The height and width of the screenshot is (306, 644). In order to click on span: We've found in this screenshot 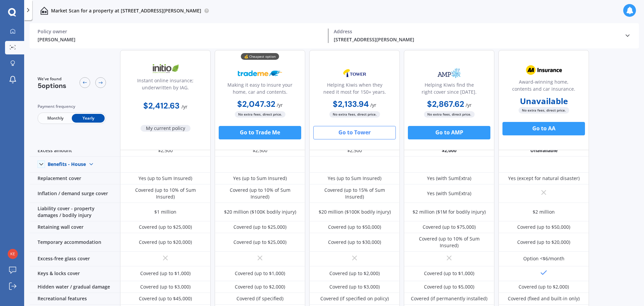, I will do `click(52, 79)`.